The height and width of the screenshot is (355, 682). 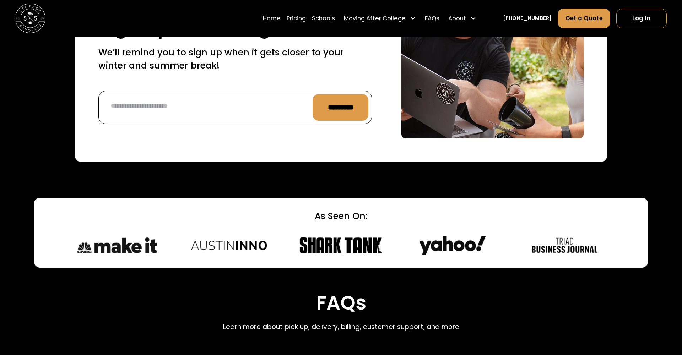 What do you see at coordinates (432, 18) in the screenshot?
I see `a: FAQs` at bounding box center [432, 18].